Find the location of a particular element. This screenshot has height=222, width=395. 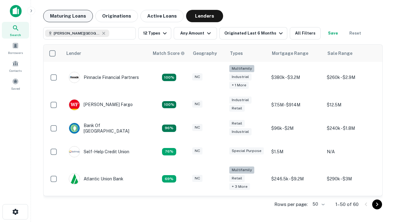

th: Lender is located at coordinates (106, 53).